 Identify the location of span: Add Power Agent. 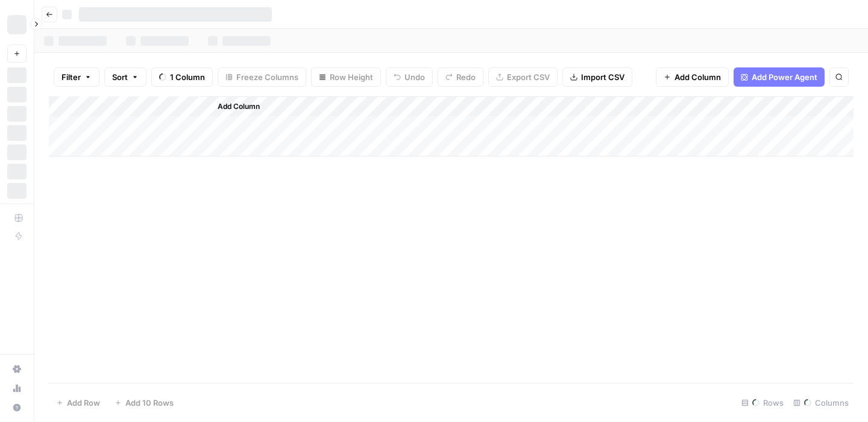
(784, 77).